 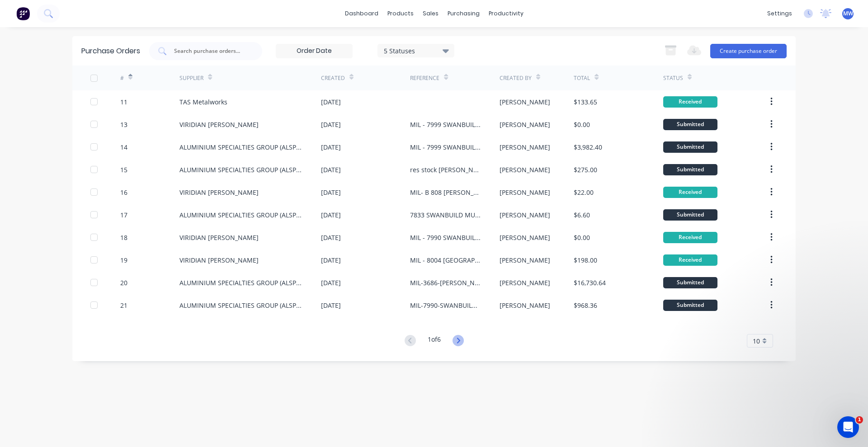 I want to click on span: 10, so click(x=756, y=341).